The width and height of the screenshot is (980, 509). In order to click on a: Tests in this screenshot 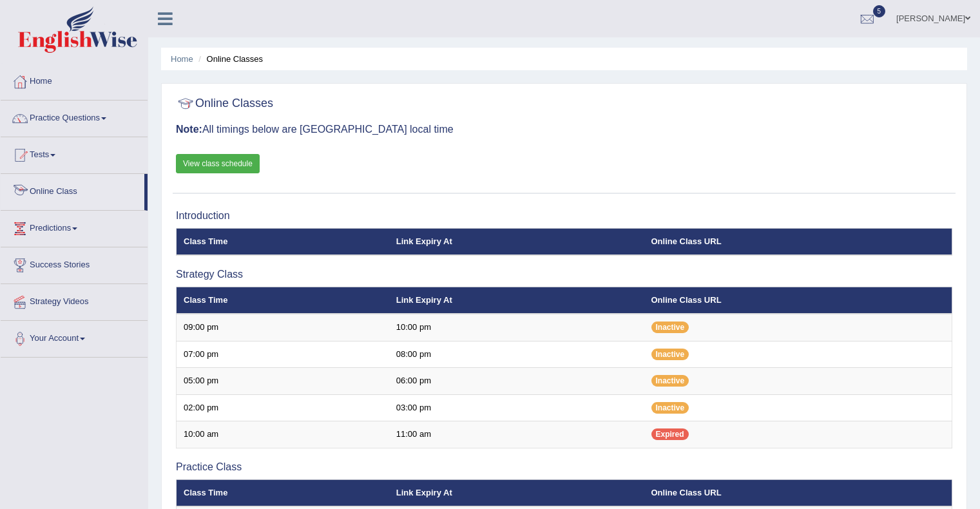, I will do `click(74, 154)`.